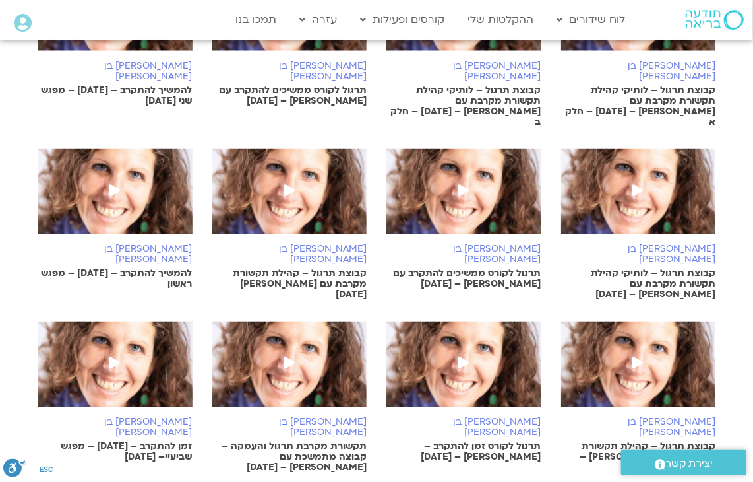  I want to click on a: יצירת קשר, so click(684, 462).